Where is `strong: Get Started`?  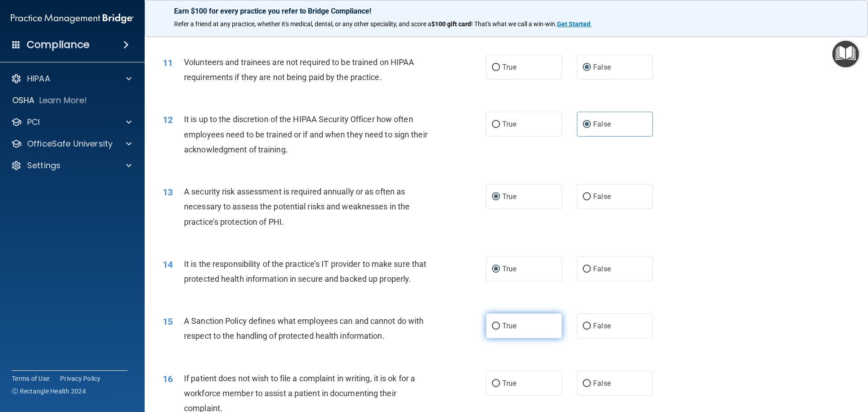 strong: Get Started is located at coordinates (574, 24).